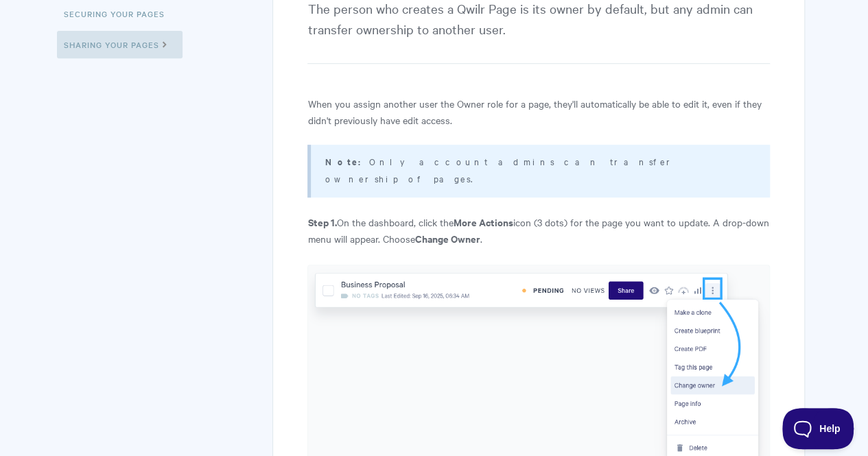 The width and height of the screenshot is (868, 456). I want to click on strong: More Actions, so click(483, 221).